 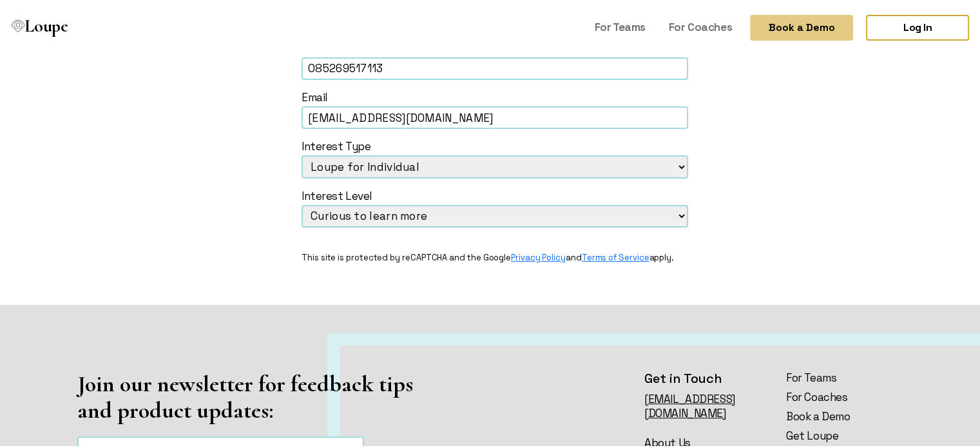 I want to click on a: About Us, so click(x=708, y=441).